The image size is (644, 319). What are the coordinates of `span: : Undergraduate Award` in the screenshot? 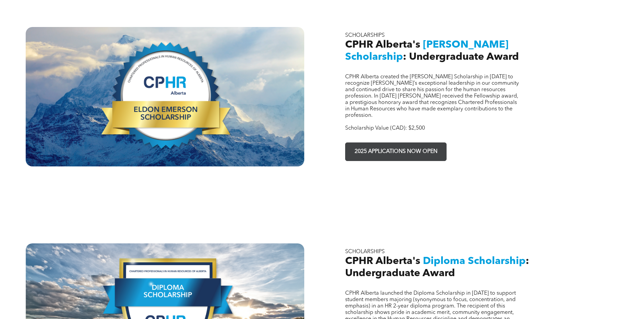 It's located at (461, 57).